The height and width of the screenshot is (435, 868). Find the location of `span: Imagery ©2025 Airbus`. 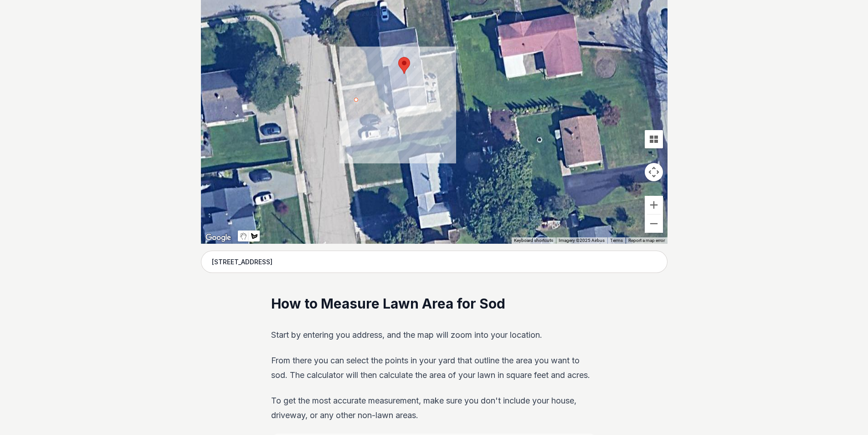

span: Imagery ©2025 Airbus is located at coordinates (582, 240).